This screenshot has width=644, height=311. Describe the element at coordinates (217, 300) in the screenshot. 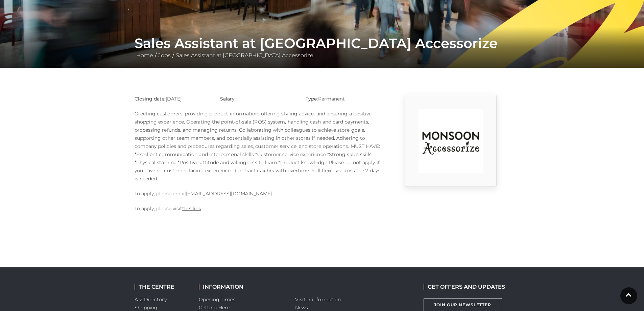

I see `a: Opening Times` at that location.